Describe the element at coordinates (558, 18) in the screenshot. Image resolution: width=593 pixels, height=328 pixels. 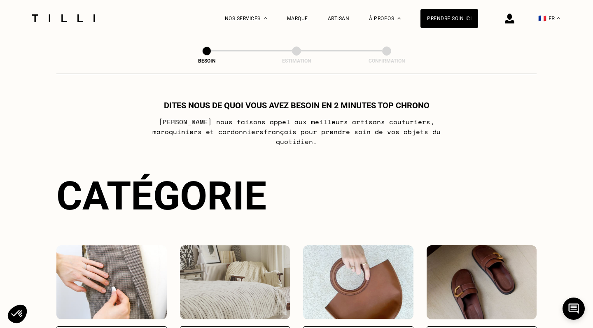
I see `img: menu déroulant` at that location.